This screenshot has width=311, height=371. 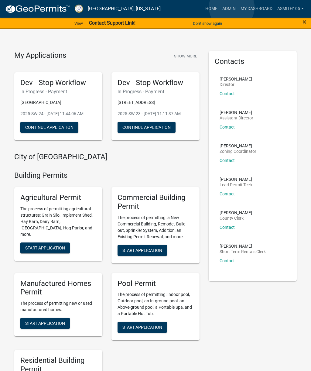 What do you see at coordinates (211, 9) in the screenshot?
I see `a: Home` at bounding box center [211, 9].